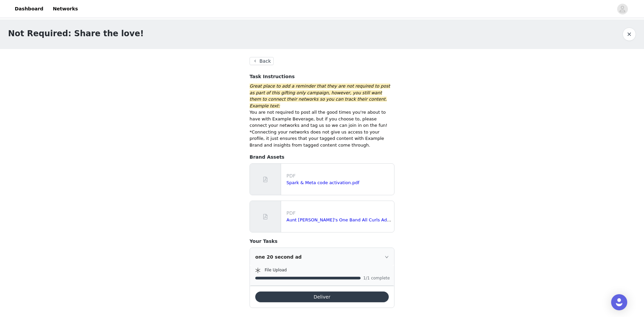  Describe the element at coordinates (29, 9) in the screenshot. I see `a: Dashboard` at that location.